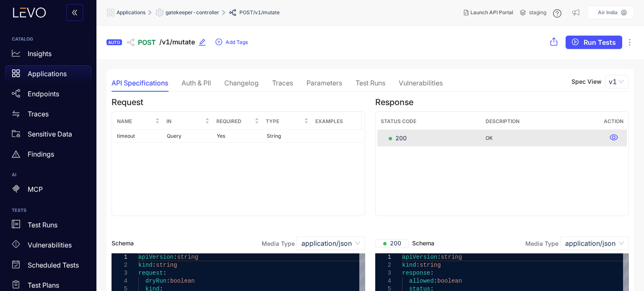  Describe the element at coordinates (541, 121) in the screenshot. I see `th: Description` at that location.